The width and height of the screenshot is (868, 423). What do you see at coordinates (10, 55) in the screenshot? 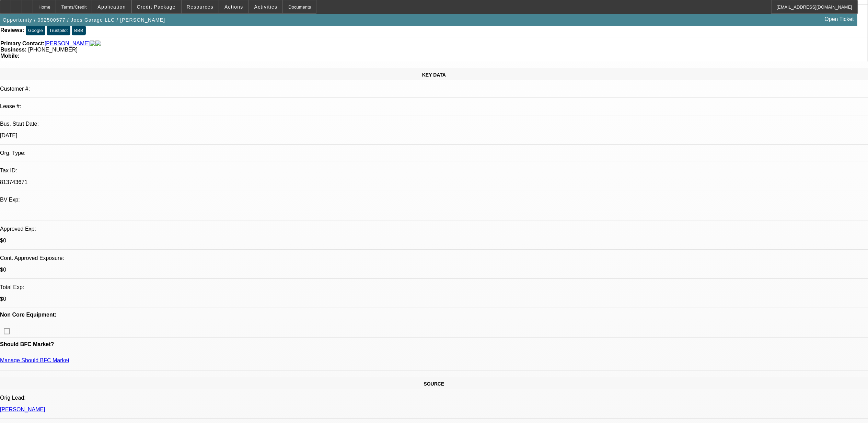
I see `strong: Mobile:` at bounding box center [10, 55].